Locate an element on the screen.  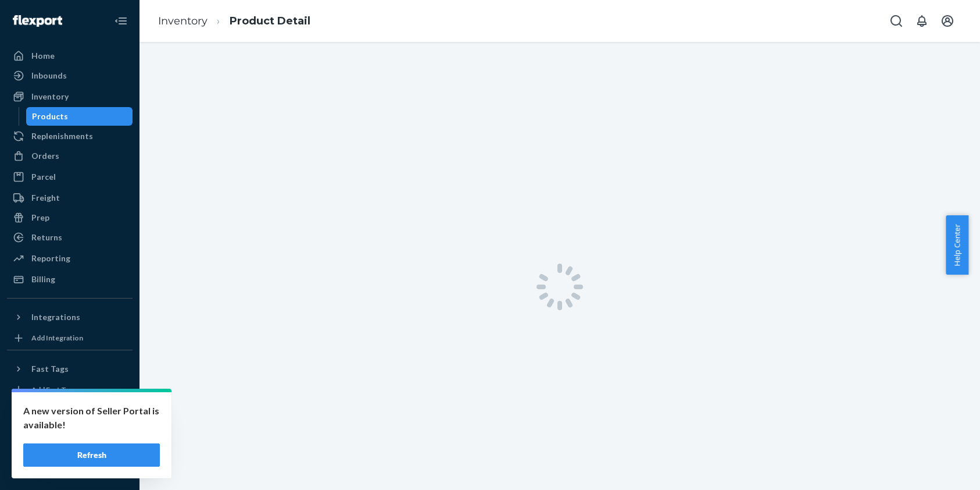
button: Open notifications is located at coordinates (922, 21).